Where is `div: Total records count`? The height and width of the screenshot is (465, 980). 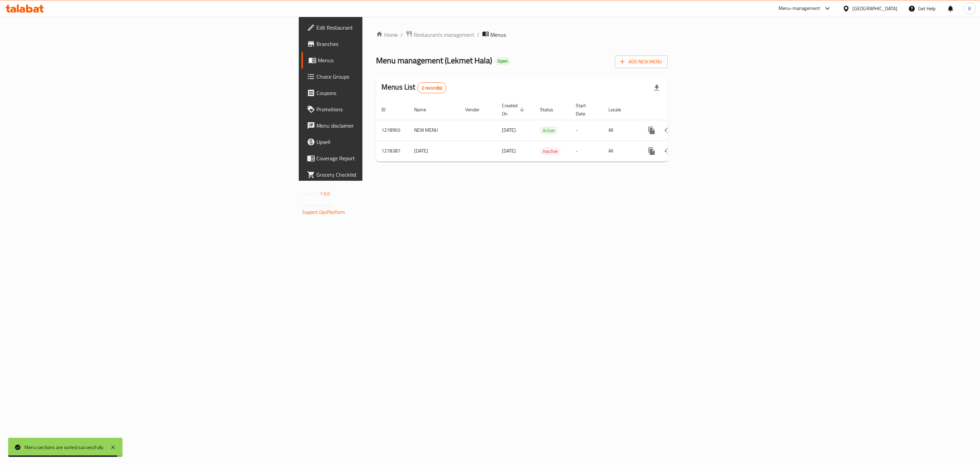
div: Total records count is located at coordinates (432, 88).